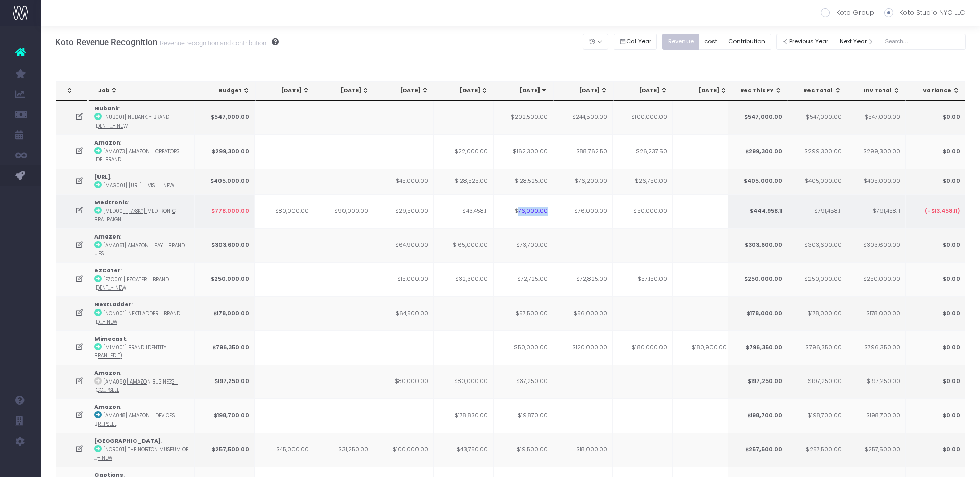 The image size is (980, 477). Describe the element at coordinates (847, 13) in the screenshot. I see `label: Koto Group` at that location.